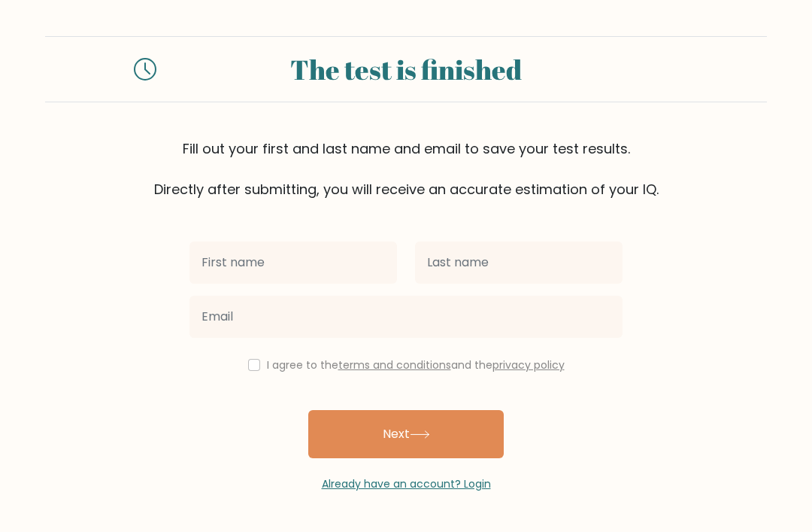 The width and height of the screenshot is (812, 532). I want to click on div: Fill out your first and last name and email to save your test results. Directly after submitting,..., so click(406, 168).